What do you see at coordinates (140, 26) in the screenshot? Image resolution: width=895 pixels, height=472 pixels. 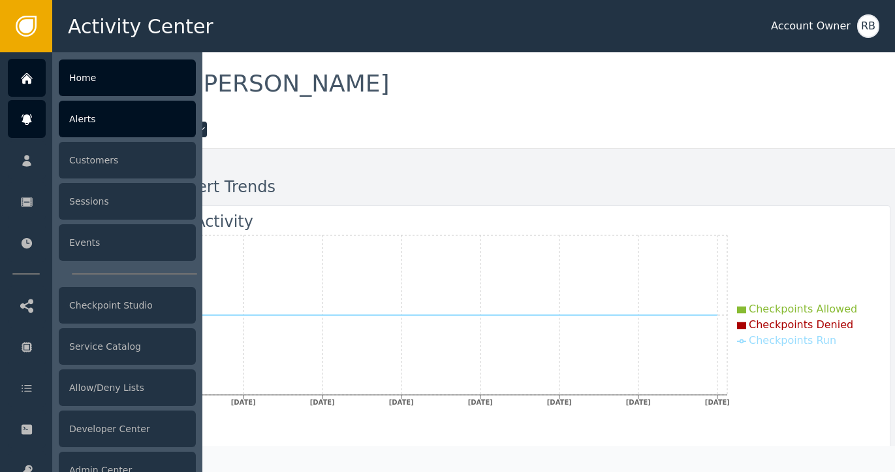 I see `span: Activity Center` at bounding box center [140, 26].